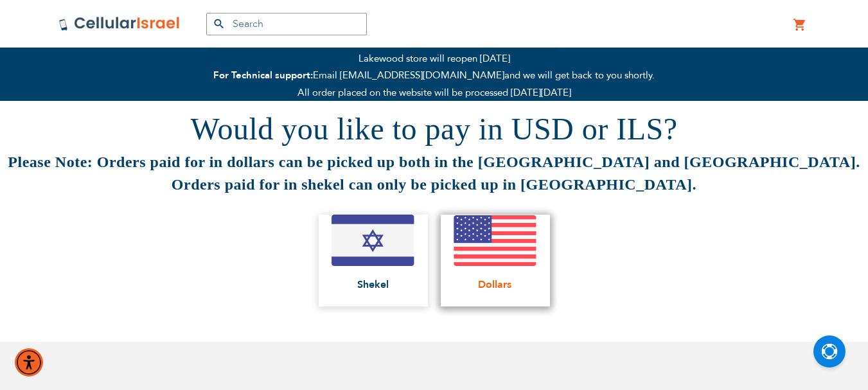  What do you see at coordinates (496, 261) in the screenshot?
I see `a: Dollars` at bounding box center [496, 261].